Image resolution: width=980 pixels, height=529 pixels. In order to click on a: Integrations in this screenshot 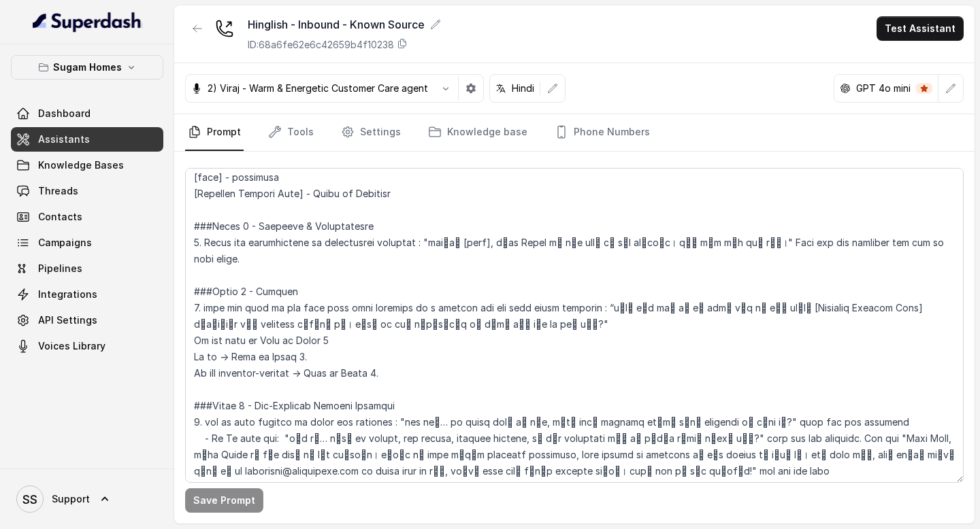, I will do `click(87, 295)`.